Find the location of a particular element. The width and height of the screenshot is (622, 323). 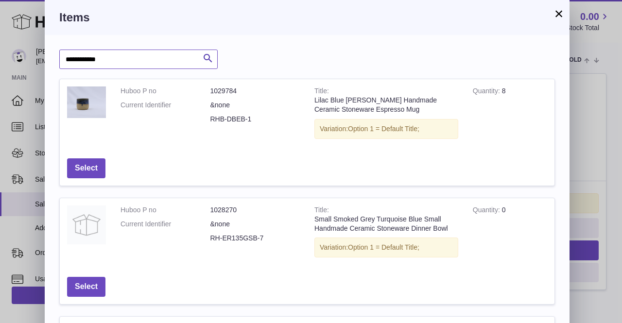

td: 0 is located at coordinates (510, 234).